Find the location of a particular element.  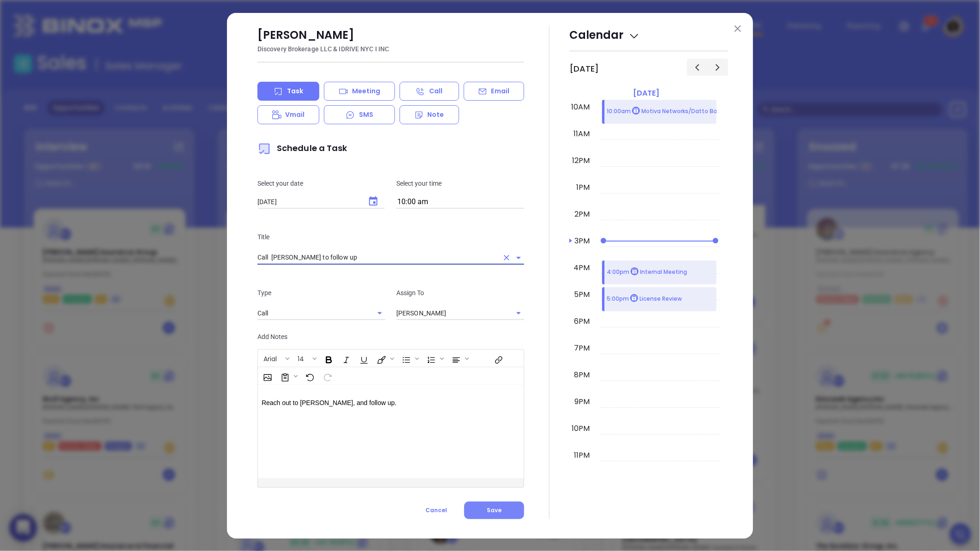

p: 4:00pm Internal Meeting is located at coordinates (647, 271).